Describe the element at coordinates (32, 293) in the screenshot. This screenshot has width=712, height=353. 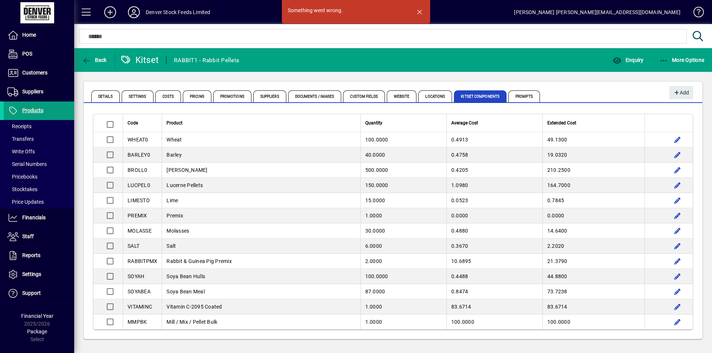
I see `span: Support` at that location.